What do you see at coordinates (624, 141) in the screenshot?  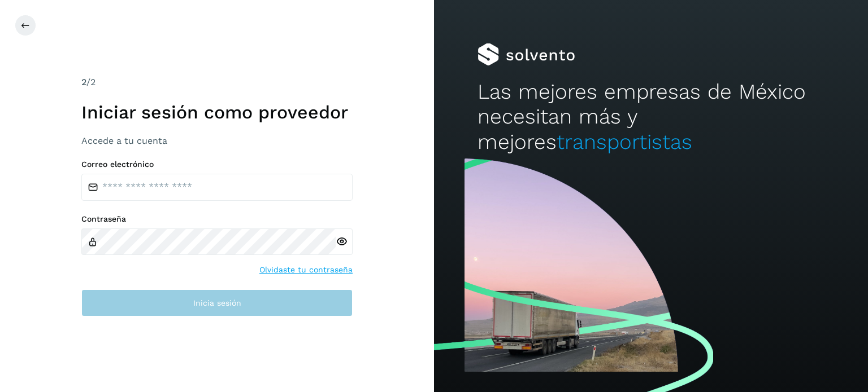 I see `span: transportistas` at bounding box center [624, 141].